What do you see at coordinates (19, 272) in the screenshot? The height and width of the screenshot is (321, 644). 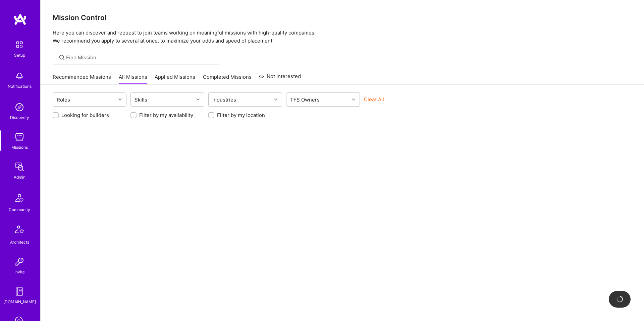 I see `div: Invite` at bounding box center [19, 272].